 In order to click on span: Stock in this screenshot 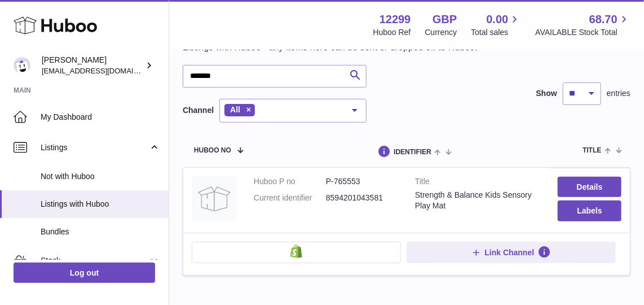, I will do `click(94, 260)`.